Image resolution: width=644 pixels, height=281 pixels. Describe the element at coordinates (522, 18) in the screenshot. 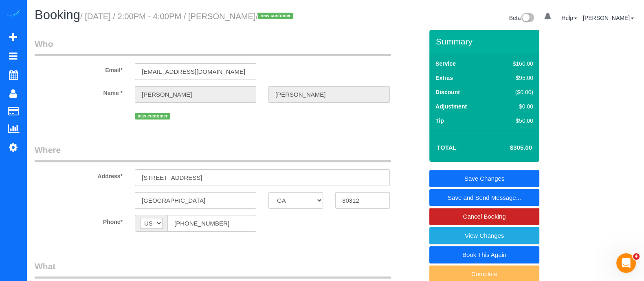

I see `a: Beta` at that location.